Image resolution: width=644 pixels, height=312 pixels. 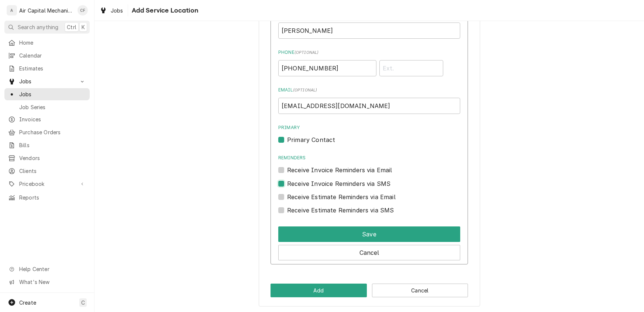 What do you see at coordinates (72, 27) in the screenshot?
I see `span: Ctrl` at bounding box center [72, 27].